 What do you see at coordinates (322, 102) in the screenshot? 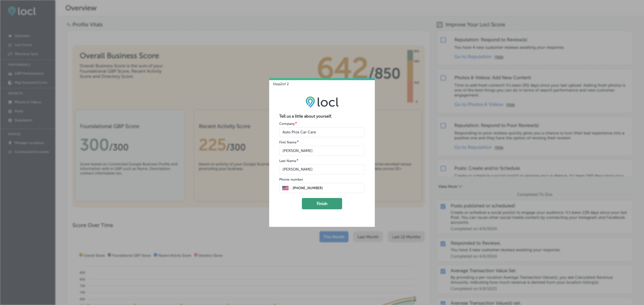
I see `img: LOCL logo` at bounding box center [322, 102].